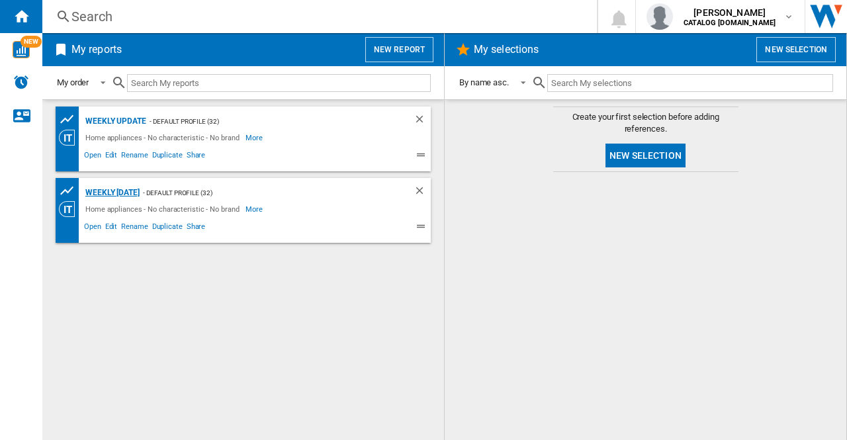 Image resolution: width=847 pixels, height=440 pixels. Describe the element at coordinates (399, 50) in the screenshot. I see `button: New report` at that location.